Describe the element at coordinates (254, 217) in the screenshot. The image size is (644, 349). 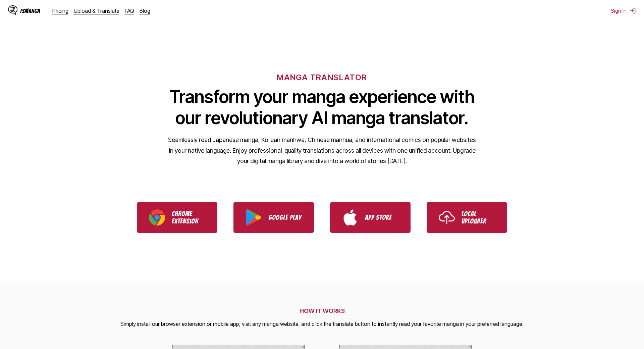
I see `img: Google Play logo` at that location.